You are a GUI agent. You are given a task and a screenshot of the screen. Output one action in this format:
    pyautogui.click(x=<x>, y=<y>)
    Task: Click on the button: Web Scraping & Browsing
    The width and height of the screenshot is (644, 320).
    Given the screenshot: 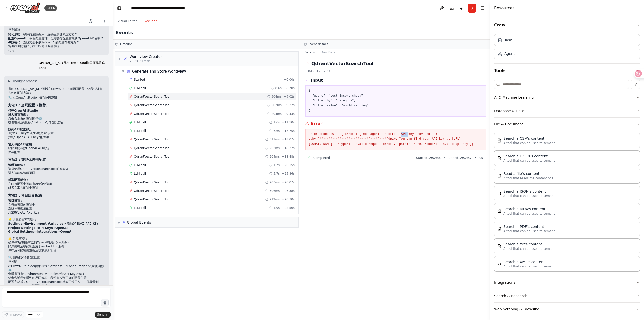 What is the action you would take?
    pyautogui.click(x=567, y=309)
    